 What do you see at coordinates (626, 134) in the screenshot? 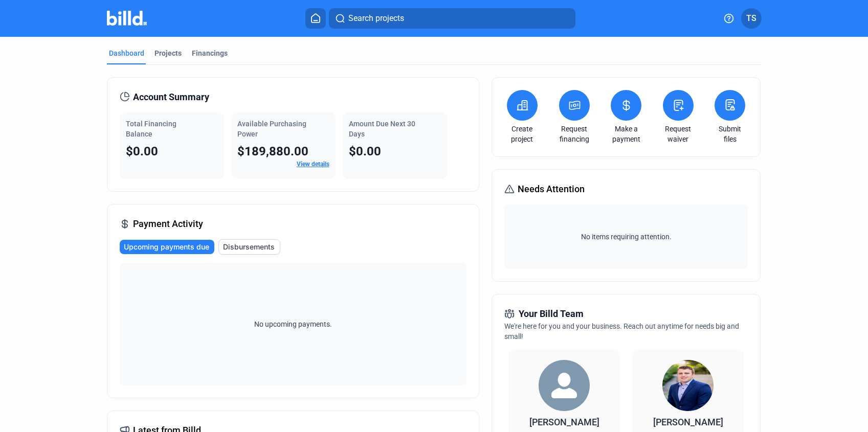
I see `a: Make a payment` at bounding box center [626, 134].